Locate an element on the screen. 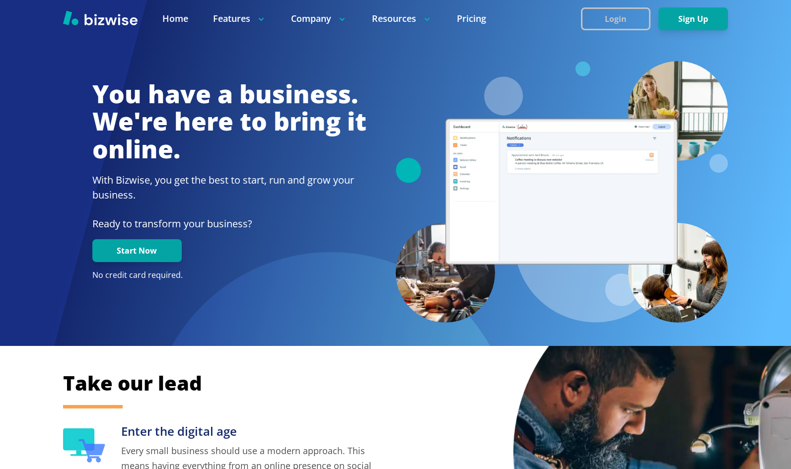 The height and width of the screenshot is (469, 791). button: Start Now is located at coordinates (137, 251).